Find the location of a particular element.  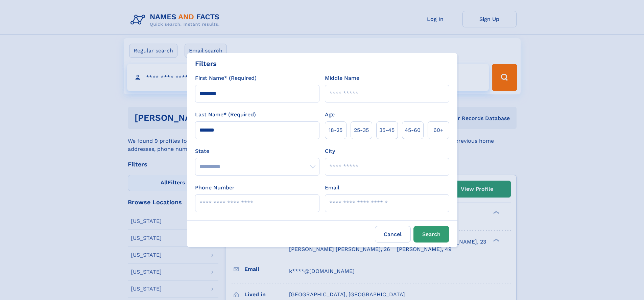

label: City is located at coordinates (330, 151).